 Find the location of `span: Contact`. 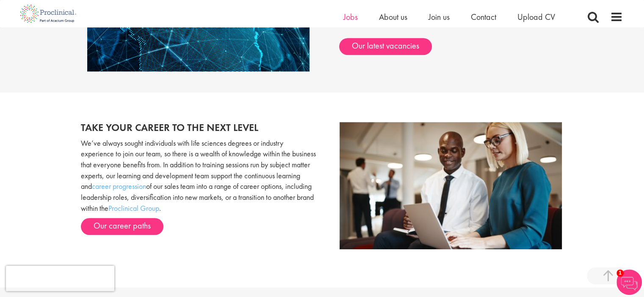

span: Contact is located at coordinates (483, 17).